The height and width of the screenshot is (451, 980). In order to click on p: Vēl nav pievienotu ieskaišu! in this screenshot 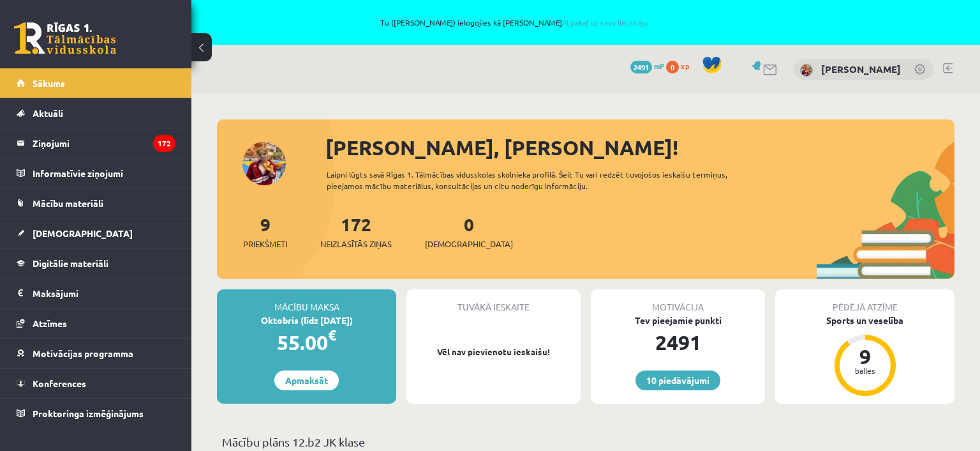, I will do `click(493, 351)`.